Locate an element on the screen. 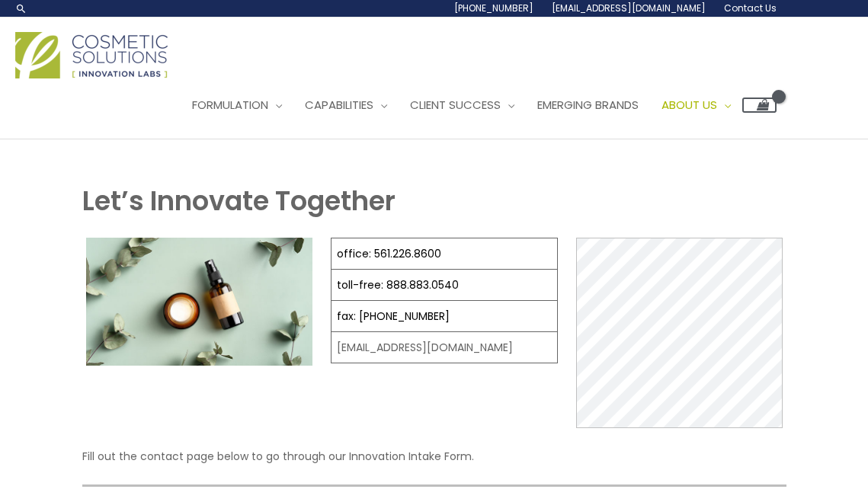 This screenshot has width=868, height=502. span: Emerging Brands is located at coordinates (587, 104).